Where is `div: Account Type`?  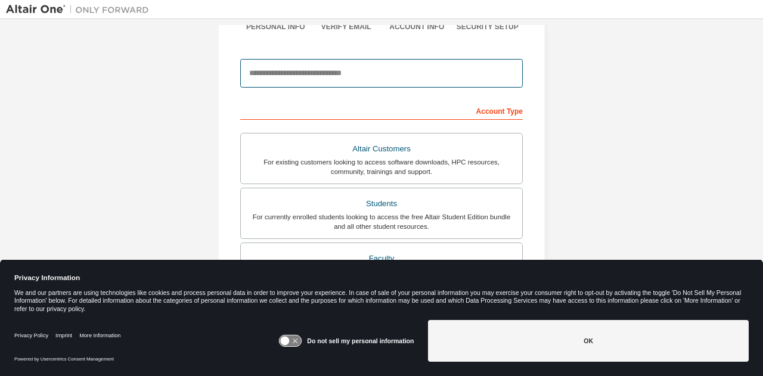 div: Account Type is located at coordinates (382, 110).